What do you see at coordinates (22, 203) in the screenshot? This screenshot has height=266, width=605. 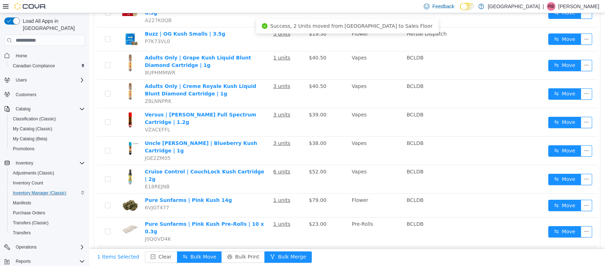 I see `a: Manifests` at bounding box center [22, 203].